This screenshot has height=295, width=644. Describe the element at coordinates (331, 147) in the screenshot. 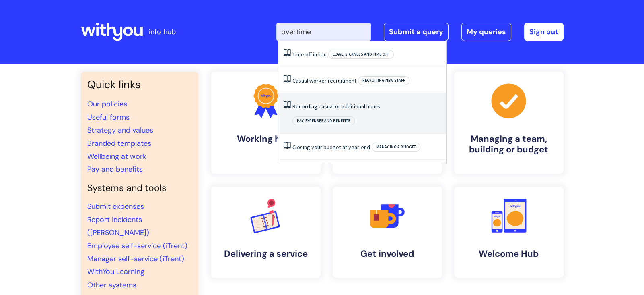

I see `a: Closing your budget at year-end` at that location.